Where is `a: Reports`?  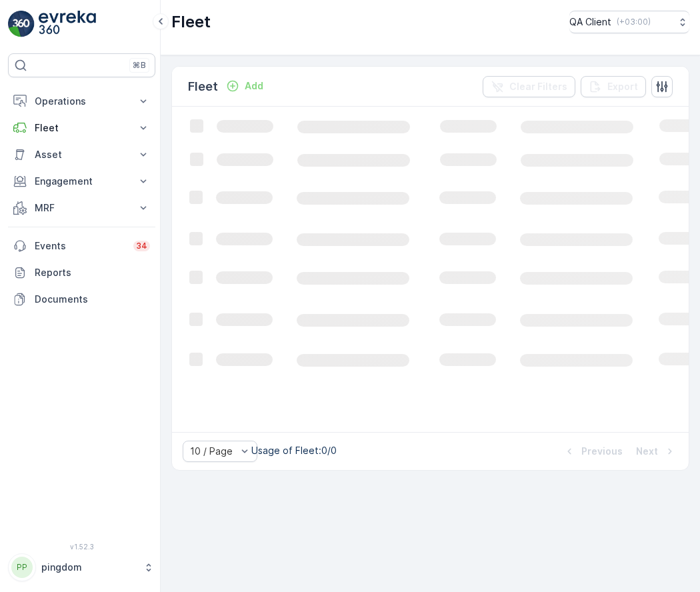
a: Reports is located at coordinates (81, 273).